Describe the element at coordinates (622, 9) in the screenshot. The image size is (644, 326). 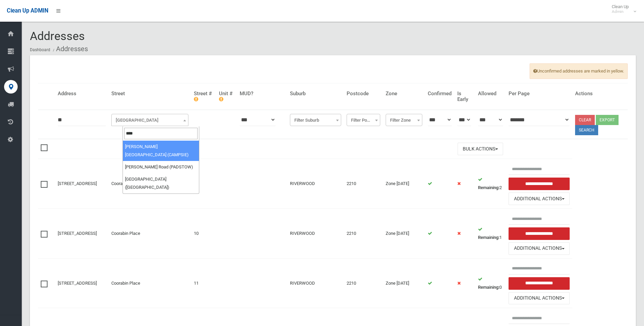
I see `span: Clean Up` at that location.